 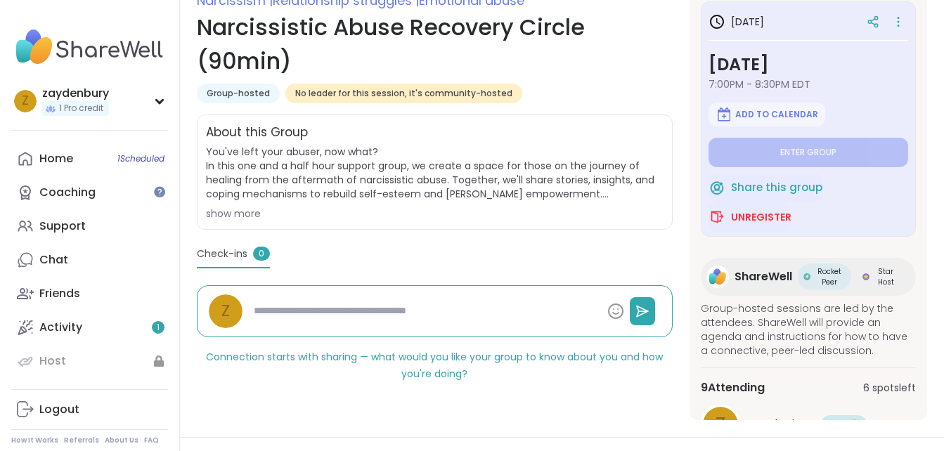 I want to click on span: You've left your abuser, now what? In this one and a half hour support group, we create a space f..., so click(x=434, y=173).